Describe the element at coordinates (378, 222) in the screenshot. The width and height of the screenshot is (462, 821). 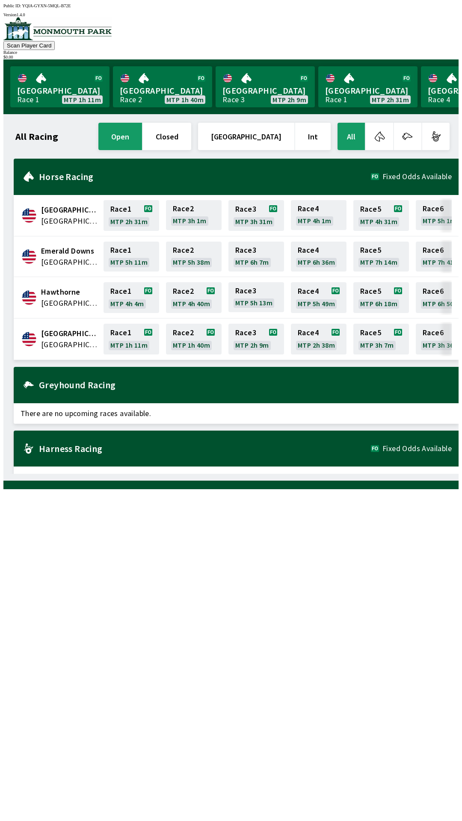
I see `span: MTP 4h 31m` at that location.